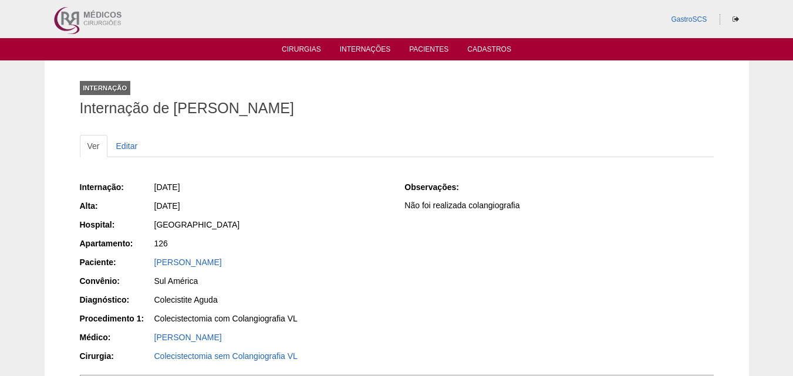  What do you see at coordinates (127, 146) in the screenshot?
I see `a: Editar` at bounding box center [127, 146].